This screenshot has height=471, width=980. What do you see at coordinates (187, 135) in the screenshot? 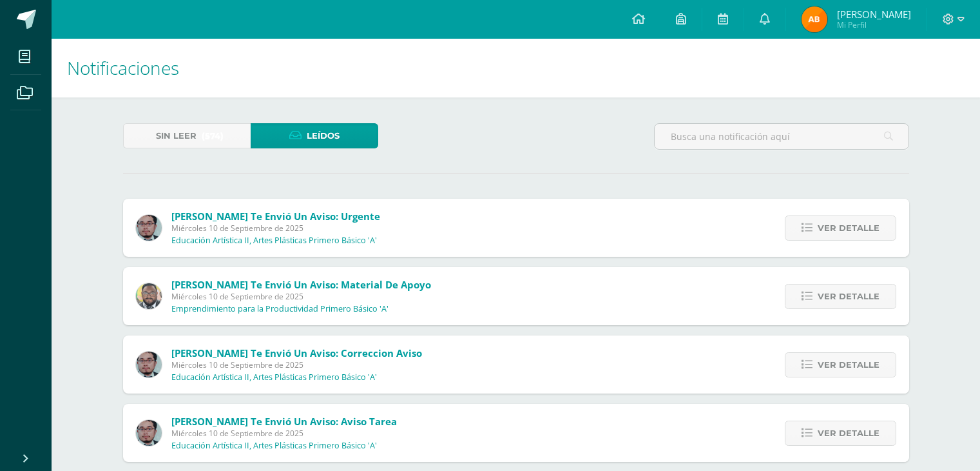
I see `a: Sin leer(574)` at bounding box center [187, 135].